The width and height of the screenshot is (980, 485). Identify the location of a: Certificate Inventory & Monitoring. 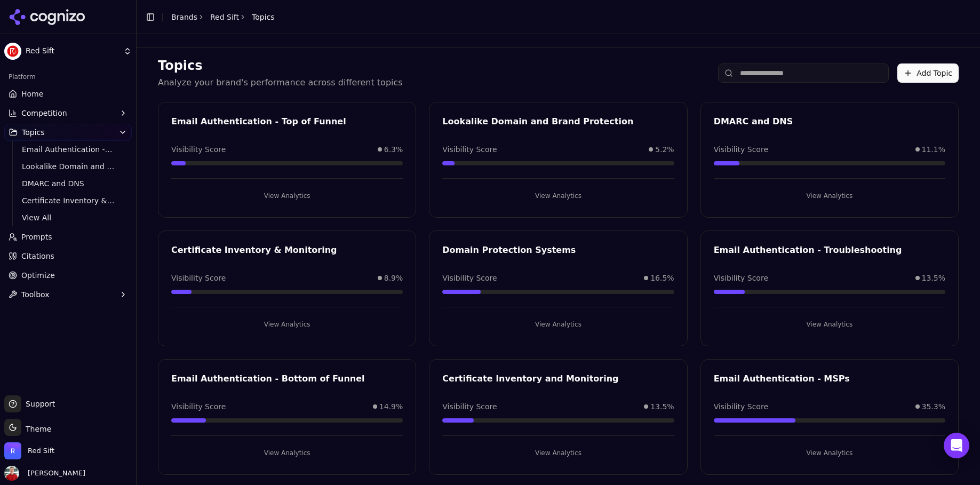
(69, 200).